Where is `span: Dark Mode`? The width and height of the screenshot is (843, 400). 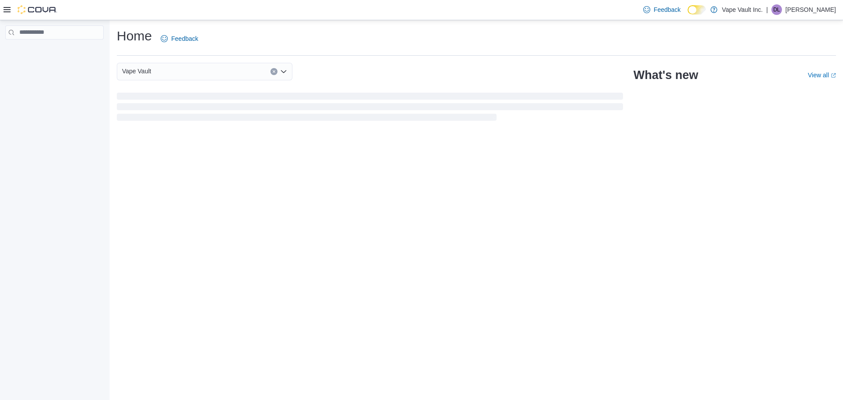 span: Dark Mode is located at coordinates (688, 14).